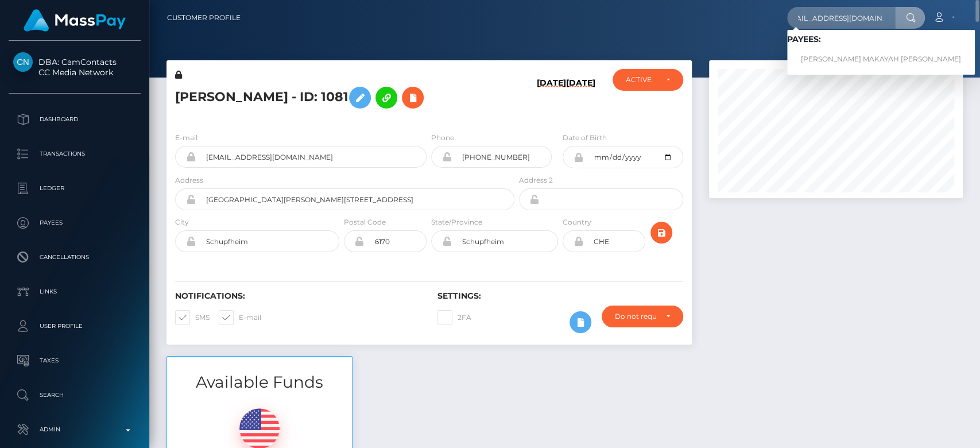  Describe the element at coordinates (75, 189) in the screenshot. I see `p: Ledger` at that location.